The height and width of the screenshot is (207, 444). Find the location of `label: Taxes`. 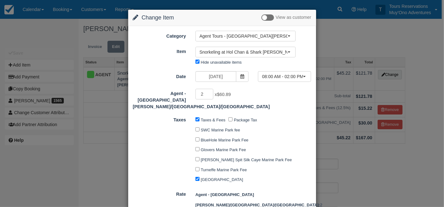

label: Taxes is located at coordinates (159, 119).